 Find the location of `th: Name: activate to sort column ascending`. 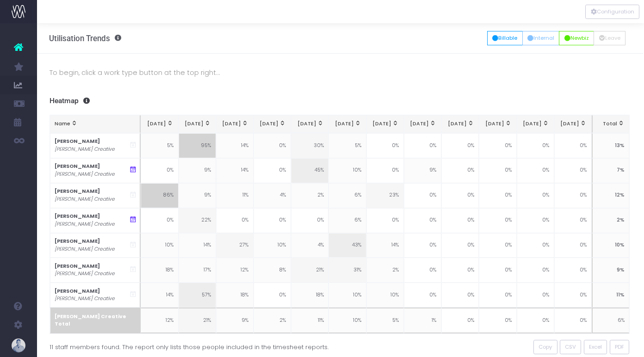

th: Name: activate to sort column ascending is located at coordinates (95, 124).